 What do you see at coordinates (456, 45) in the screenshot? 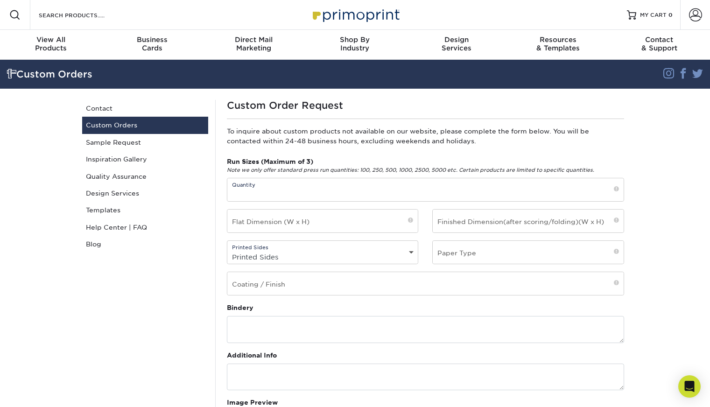
I see `a: DesignServices` at bounding box center [456, 45].